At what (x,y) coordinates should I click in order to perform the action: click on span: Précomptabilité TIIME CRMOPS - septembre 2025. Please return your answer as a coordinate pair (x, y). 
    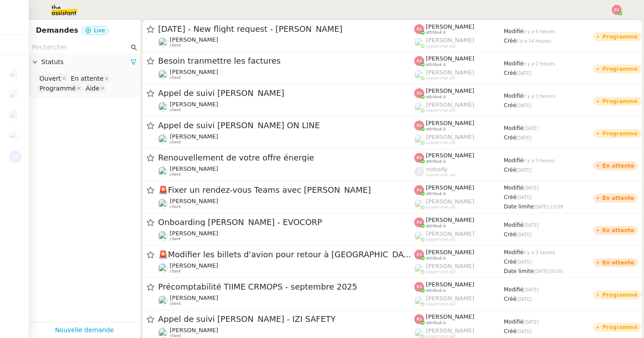
    Looking at the image, I should click on (286, 287).